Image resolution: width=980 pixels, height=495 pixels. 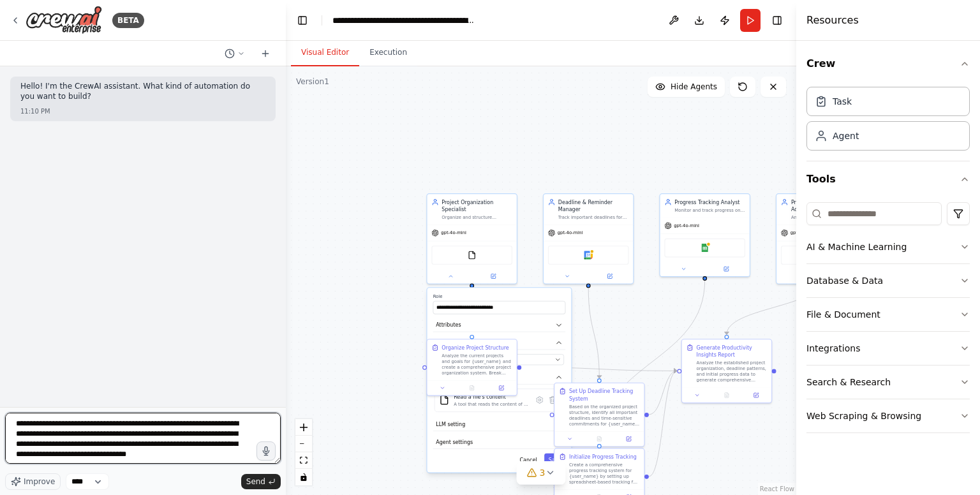 I want to click on a: React Flow attribution, so click(x=777, y=488).